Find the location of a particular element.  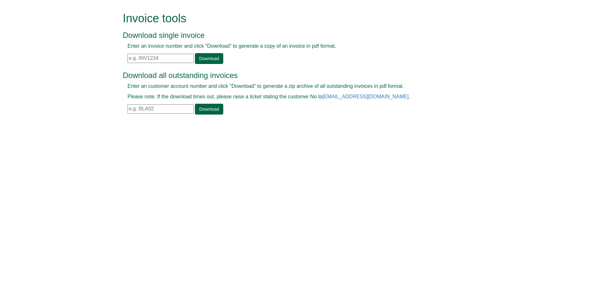

h1: Invoice tools is located at coordinates (296, 18).